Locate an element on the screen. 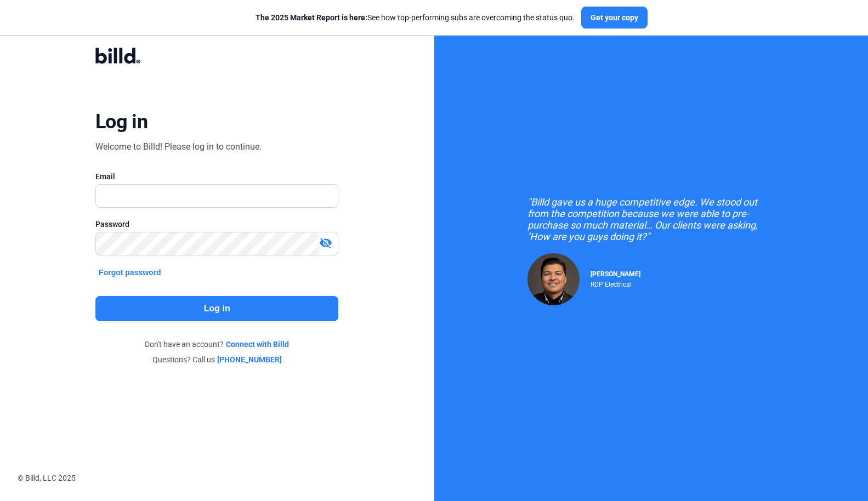  div: Don't have an account? is located at coordinates (216, 344).